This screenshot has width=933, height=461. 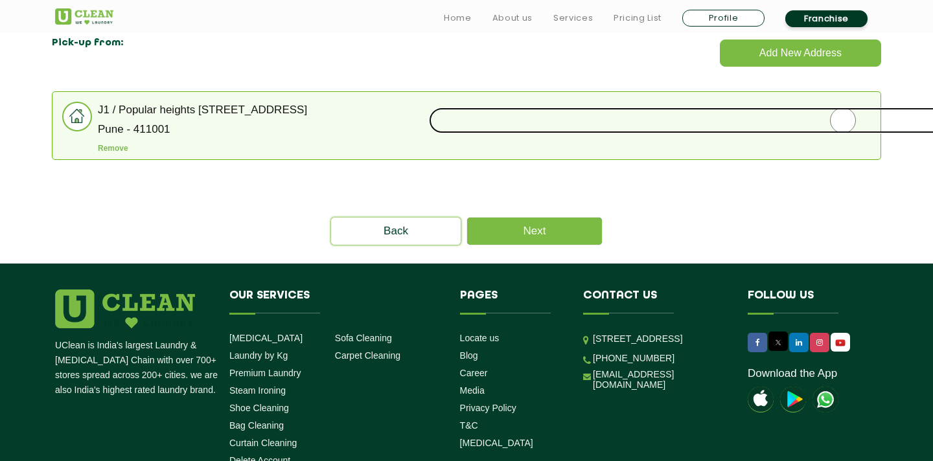 What do you see at coordinates (457, 18) in the screenshot?
I see `a: Home` at bounding box center [457, 18].